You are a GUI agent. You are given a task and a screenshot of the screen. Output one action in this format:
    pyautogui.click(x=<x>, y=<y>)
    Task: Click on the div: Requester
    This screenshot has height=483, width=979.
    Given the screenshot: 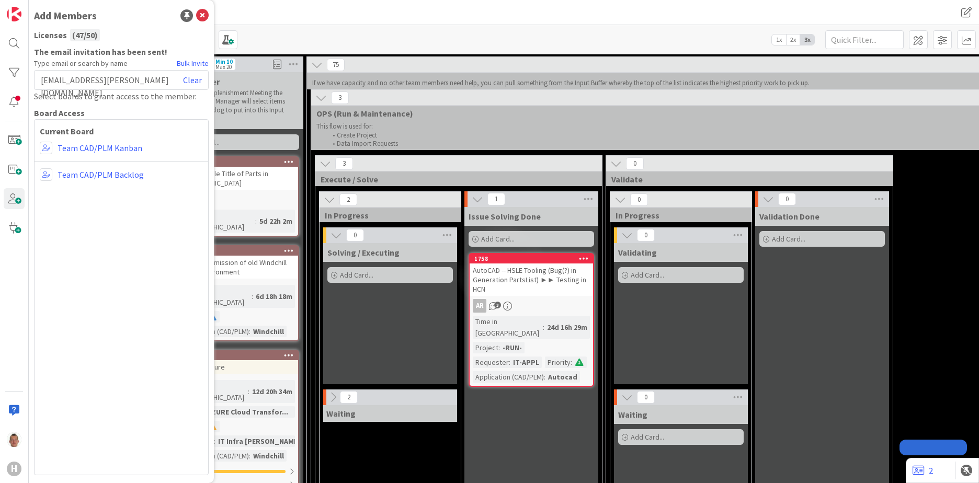 What is the action you would take?
    pyautogui.click(x=491, y=363)
    